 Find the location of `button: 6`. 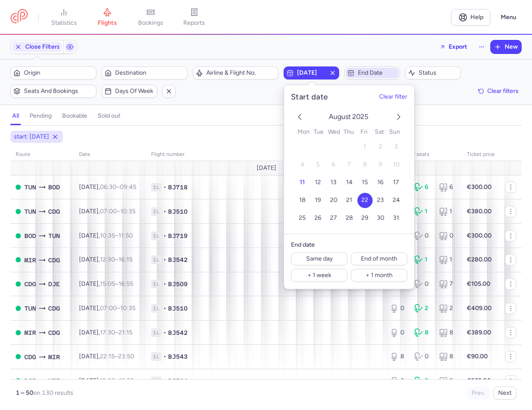

button: 6 is located at coordinates (334, 165).